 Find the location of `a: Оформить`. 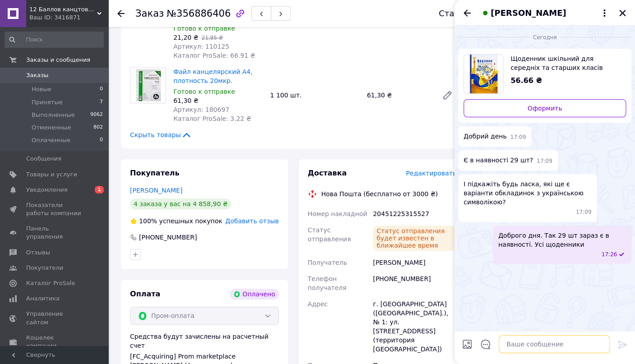

a: Оформить is located at coordinates (545, 109).